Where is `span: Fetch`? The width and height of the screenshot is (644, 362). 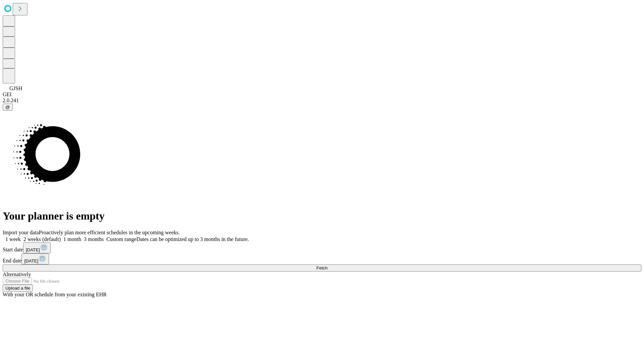 span: Fetch is located at coordinates (322, 268).